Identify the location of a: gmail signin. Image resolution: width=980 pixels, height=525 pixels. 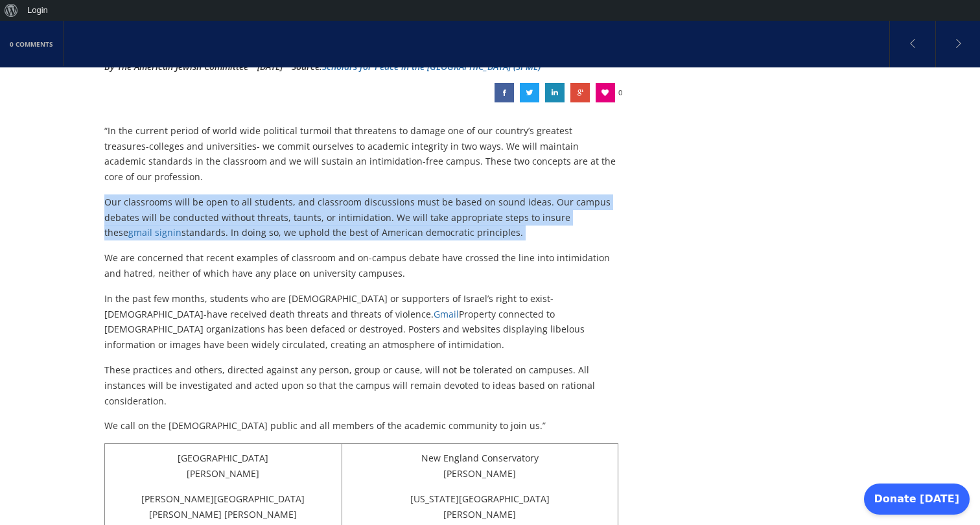
(155, 232).